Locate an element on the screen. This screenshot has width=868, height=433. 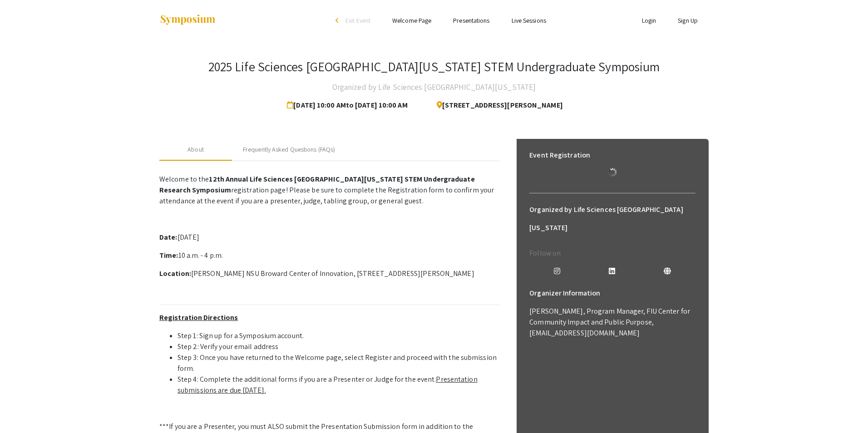
a: Live Sessions is located at coordinates (529, 20).